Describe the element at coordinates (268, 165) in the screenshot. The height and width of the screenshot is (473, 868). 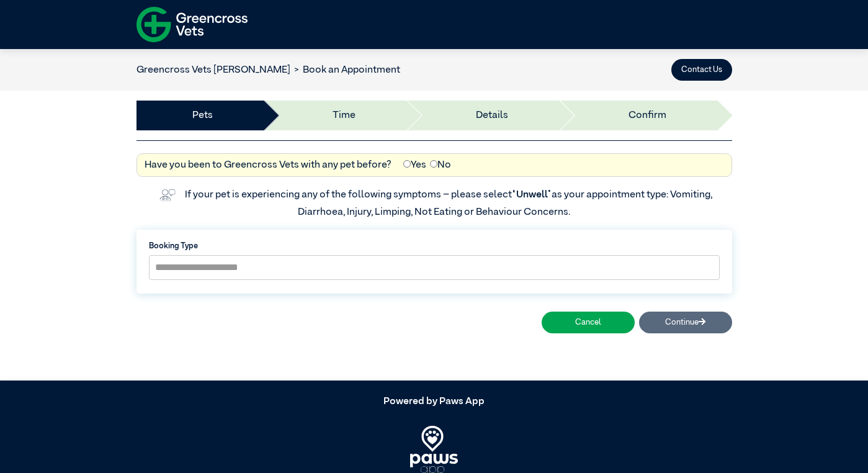
I see `label: Have you been to Greencross Vets with any pet before?` at that location.